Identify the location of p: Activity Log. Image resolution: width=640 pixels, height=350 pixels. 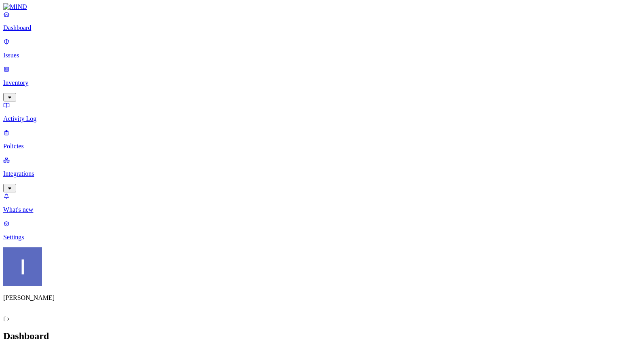
(320, 119).